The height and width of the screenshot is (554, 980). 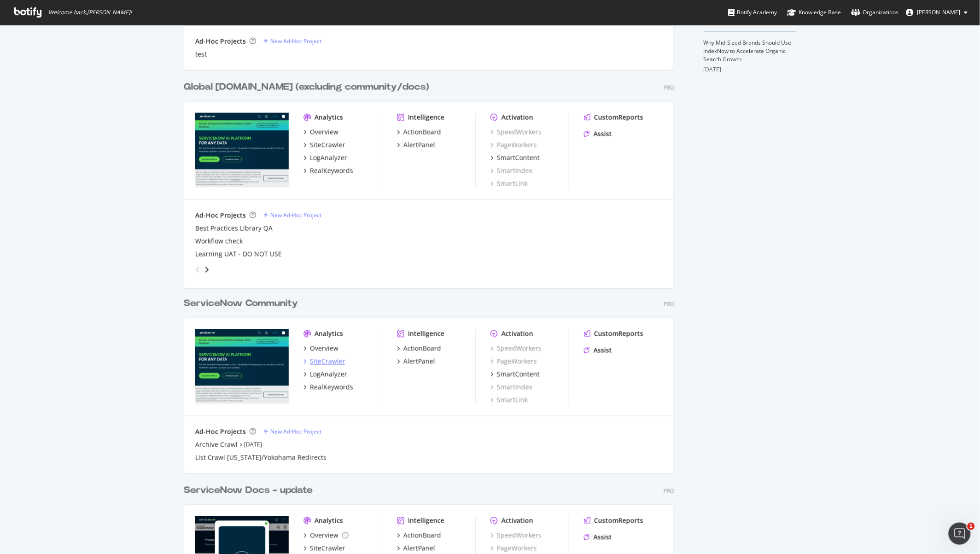 What do you see at coordinates (242, 303) in the screenshot?
I see `a: ServiceNow Community` at bounding box center [242, 303].